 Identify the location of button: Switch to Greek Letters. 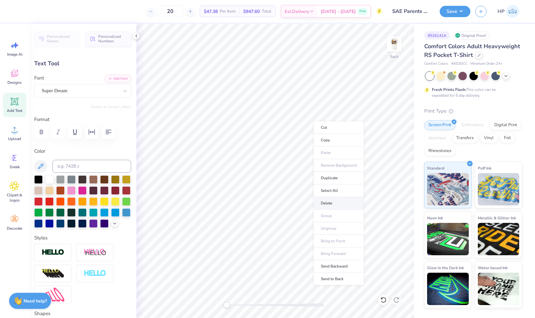
(111, 107).